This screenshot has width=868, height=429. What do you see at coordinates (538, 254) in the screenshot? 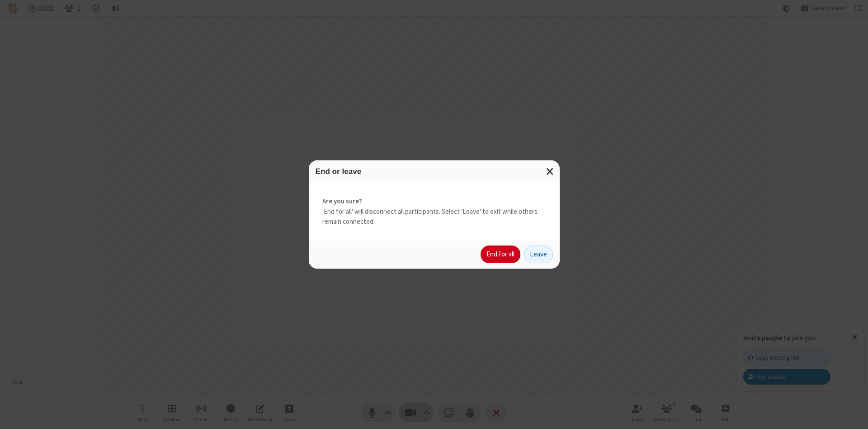
I see `button: Leave` at bounding box center [538, 254].